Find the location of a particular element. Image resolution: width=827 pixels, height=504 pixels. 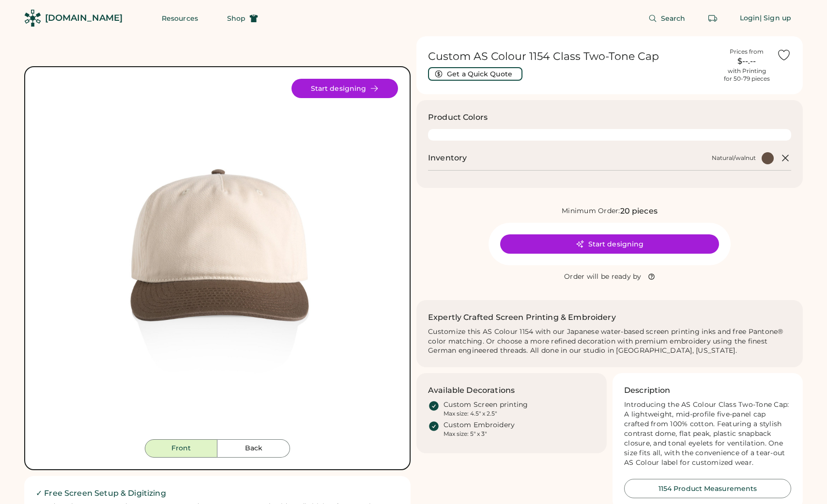

div: Max size: 4.5" x 2.5" is located at coordinates (470, 414).